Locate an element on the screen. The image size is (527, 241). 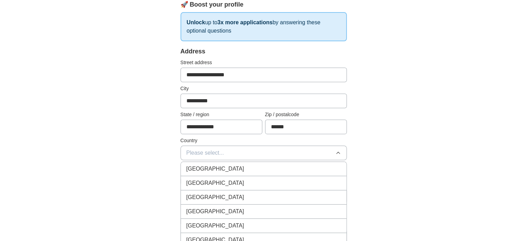
div: Address is located at coordinates (264, 51).